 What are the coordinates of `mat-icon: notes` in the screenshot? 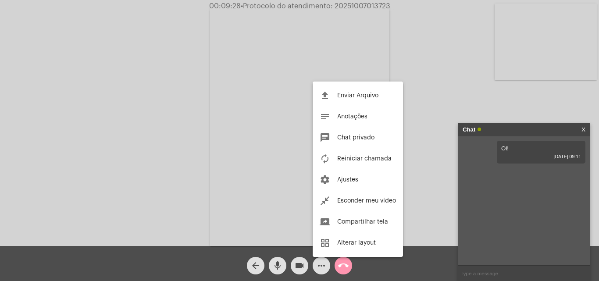 It's located at (325, 117).